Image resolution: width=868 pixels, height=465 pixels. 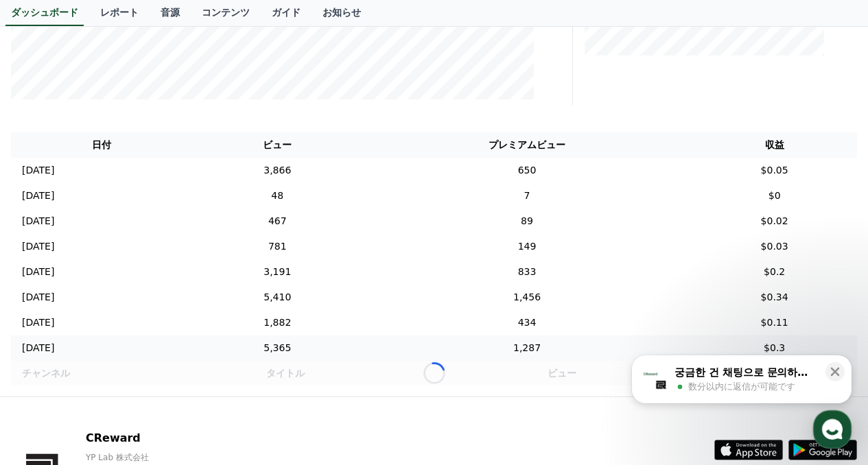 What do you see at coordinates (278, 246) in the screenshot?
I see `td: 781` at bounding box center [278, 246].